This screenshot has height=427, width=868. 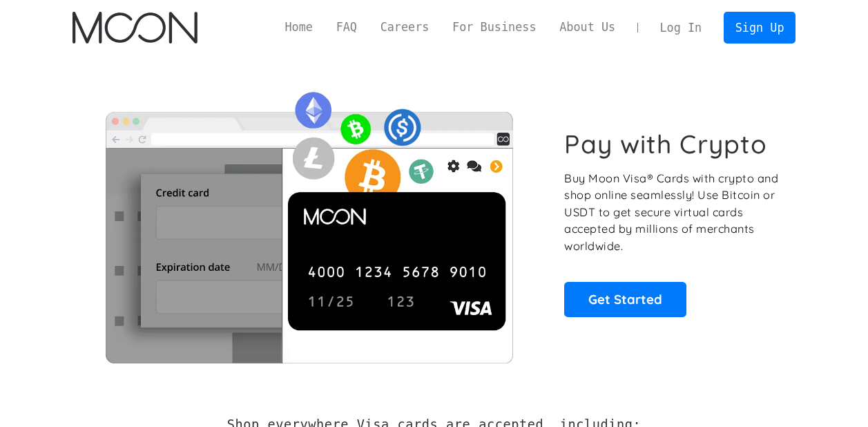 What do you see at coordinates (625, 299) in the screenshot?
I see `a: Get Started` at bounding box center [625, 299].